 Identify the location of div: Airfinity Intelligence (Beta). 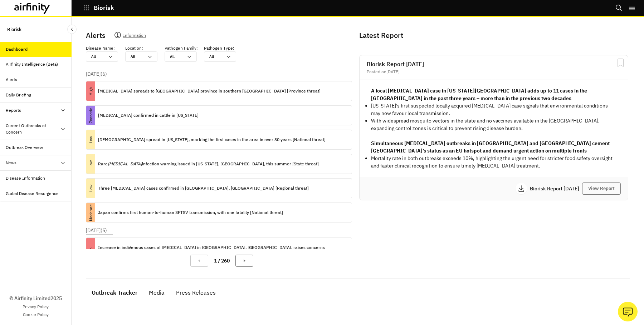
(32, 64).